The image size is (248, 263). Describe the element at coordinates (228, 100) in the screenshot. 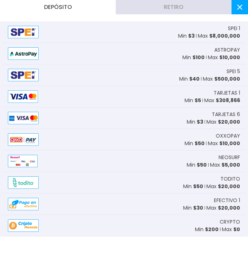

I see `span: $ 308,866` at that location.